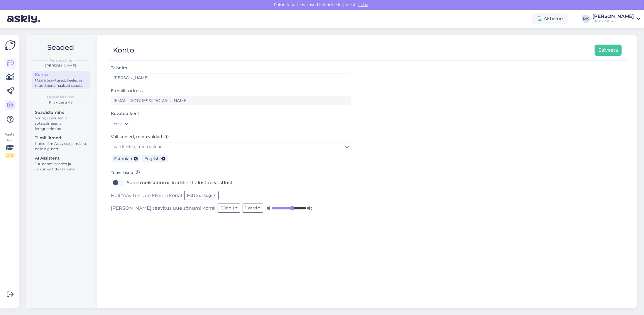 The image size is (644, 315). Describe the element at coordinates (608, 50) in the screenshot. I see `button: Salvesta` at that location.